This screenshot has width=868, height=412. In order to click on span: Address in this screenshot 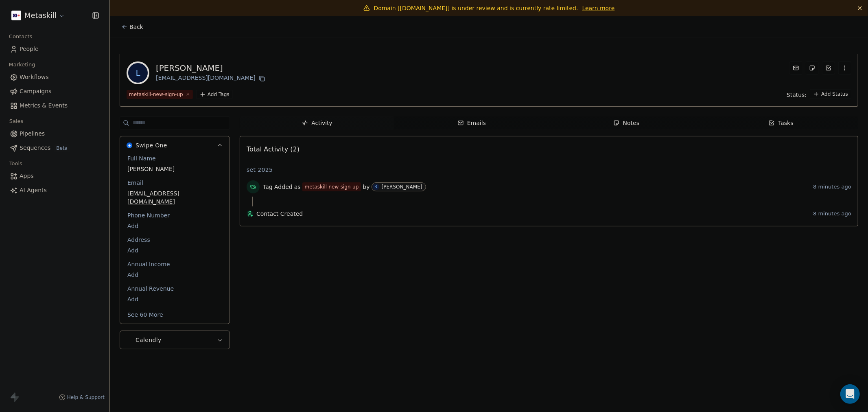, I will do `click(139, 240)`.